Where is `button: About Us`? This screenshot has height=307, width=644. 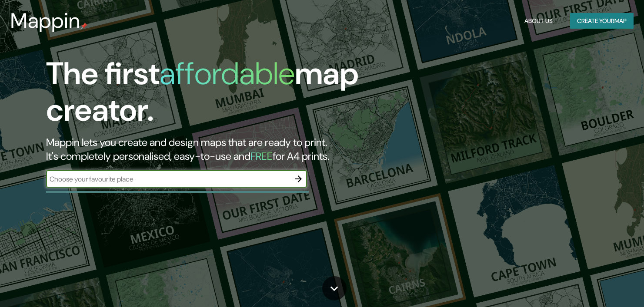 button: About Us is located at coordinates (539, 21).